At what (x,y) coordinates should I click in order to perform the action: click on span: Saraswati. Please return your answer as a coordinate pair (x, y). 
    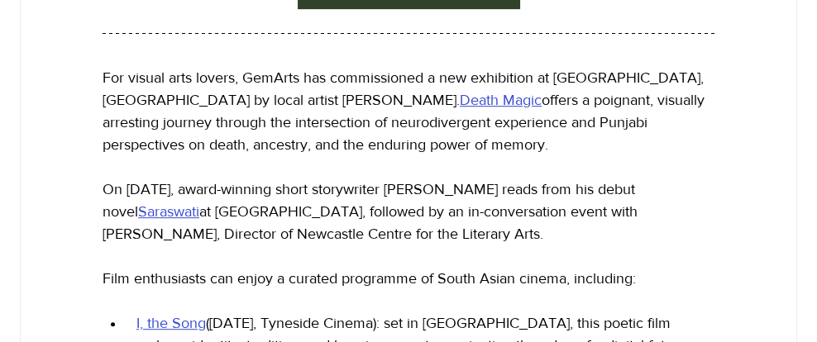
    Looking at the image, I should click on (169, 212).